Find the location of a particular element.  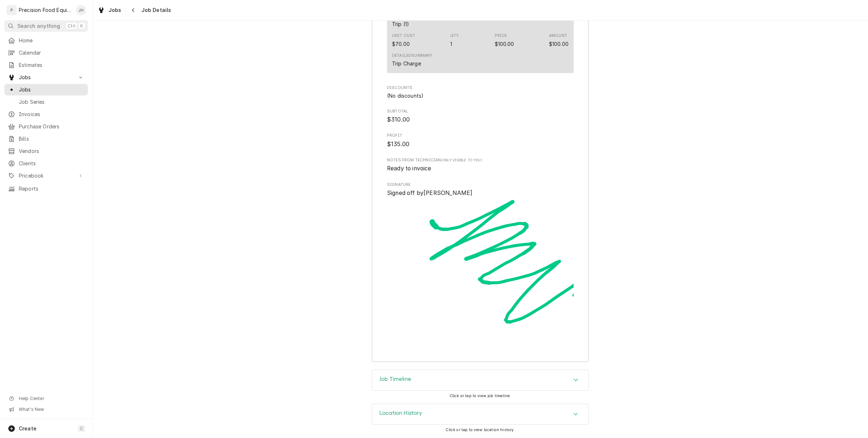

div: Short Description is located at coordinates (400, 24).